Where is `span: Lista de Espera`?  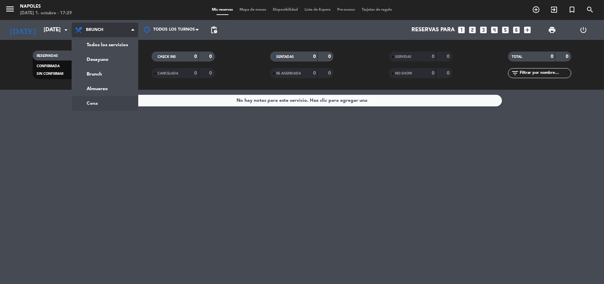
span: Lista de Espera is located at coordinates (317, 10).